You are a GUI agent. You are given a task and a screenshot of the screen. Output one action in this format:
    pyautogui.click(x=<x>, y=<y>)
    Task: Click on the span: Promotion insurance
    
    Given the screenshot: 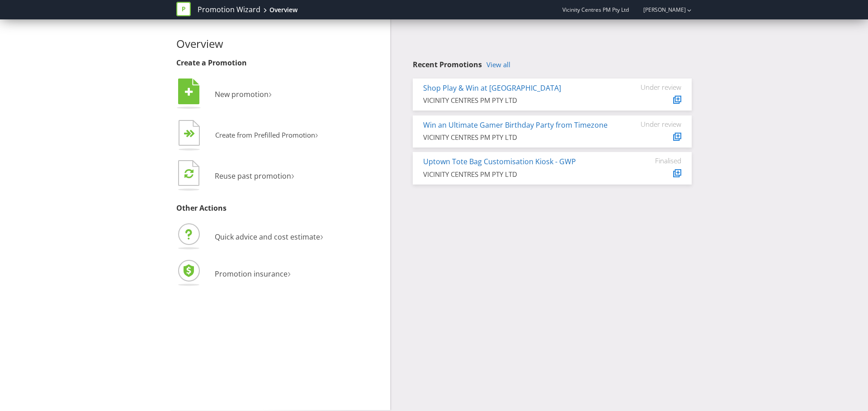 What is the action you would take?
    pyautogui.click(x=251, y=274)
    